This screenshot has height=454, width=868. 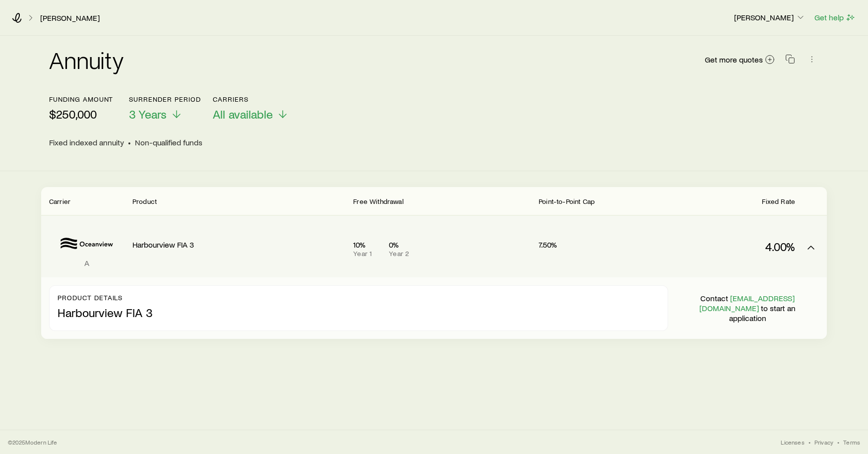 What do you see at coordinates (851, 442) in the screenshot?
I see `a: Terms` at bounding box center [851, 442].